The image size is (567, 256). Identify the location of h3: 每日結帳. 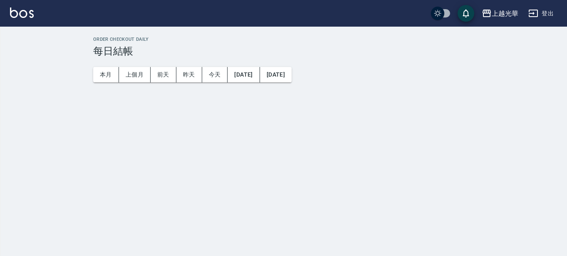
(325, 51).